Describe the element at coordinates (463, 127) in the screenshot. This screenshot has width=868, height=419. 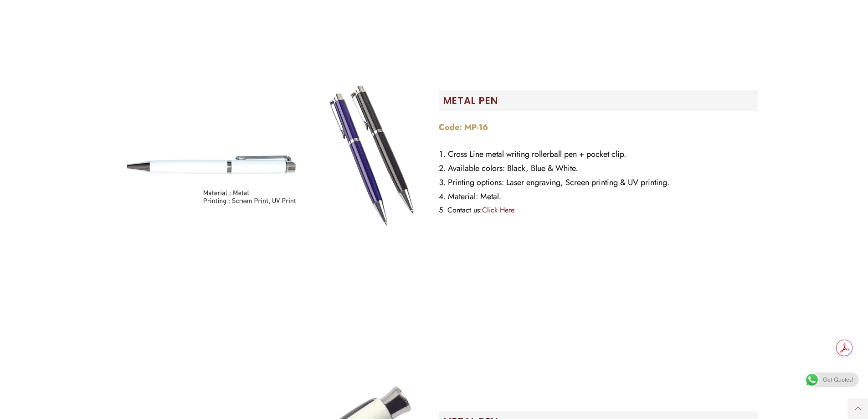
I see `strong: Code: MP-16` at that location.